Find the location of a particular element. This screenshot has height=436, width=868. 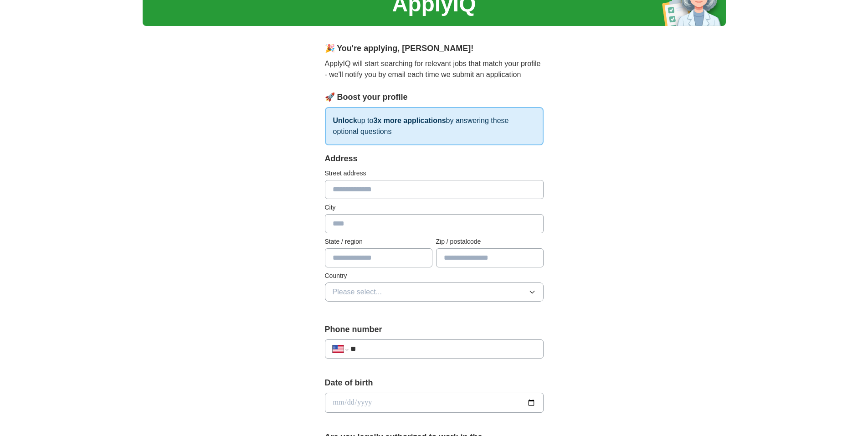

p: up to by answering these optional questions is located at coordinates (435, 126).